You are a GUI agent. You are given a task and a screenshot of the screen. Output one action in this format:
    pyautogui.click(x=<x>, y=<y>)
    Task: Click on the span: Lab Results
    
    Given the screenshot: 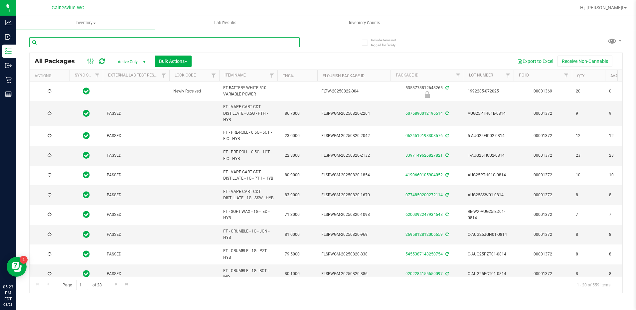 What is the action you would take?
    pyautogui.click(x=225, y=23)
    